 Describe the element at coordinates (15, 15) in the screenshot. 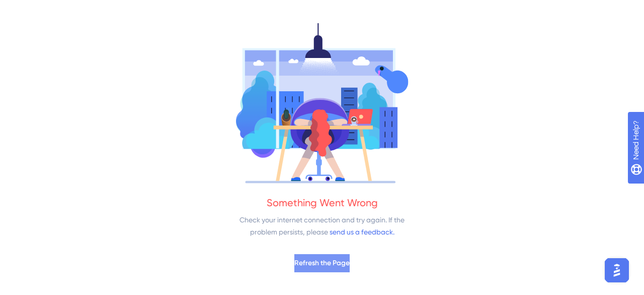

I see `img: launcher-image-alternative-text` at that location.